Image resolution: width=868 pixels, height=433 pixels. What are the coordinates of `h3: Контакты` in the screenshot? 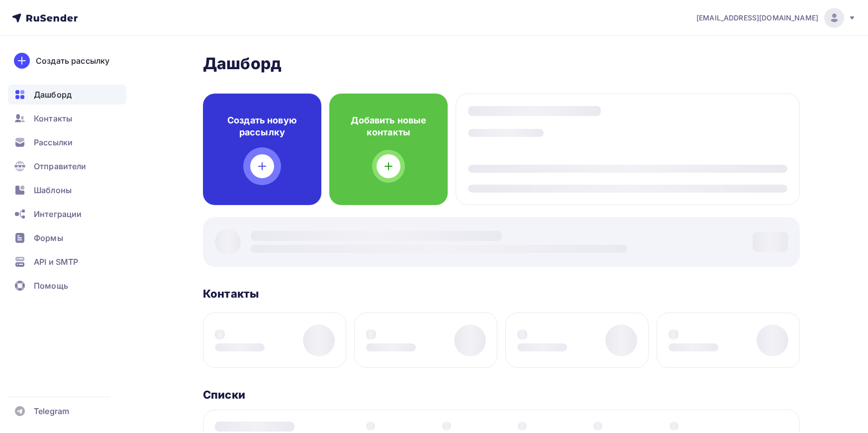 It's located at (230, 294).